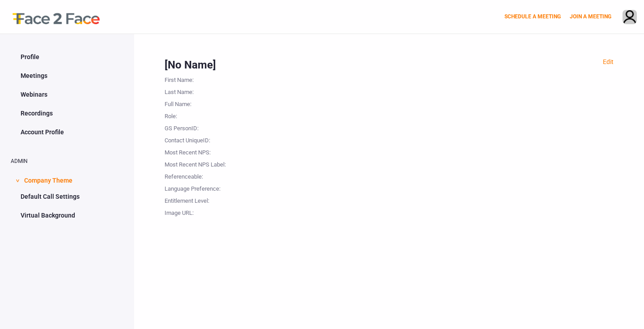  Describe the element at coordinates (210, 115) in the screenshot. I see `div: Role :` at that location.